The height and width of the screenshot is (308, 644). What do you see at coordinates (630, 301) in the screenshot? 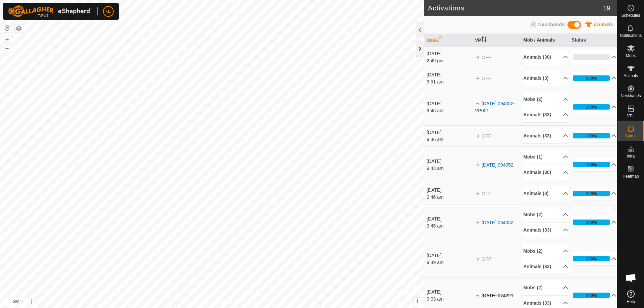
I see `span: Help` at bounding box center [630, 301].